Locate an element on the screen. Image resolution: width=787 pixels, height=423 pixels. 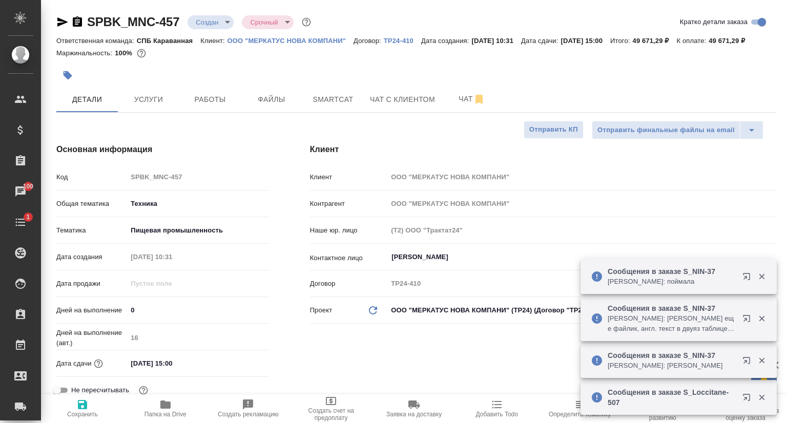
p: Договор: is located at coordinates (369, 40).